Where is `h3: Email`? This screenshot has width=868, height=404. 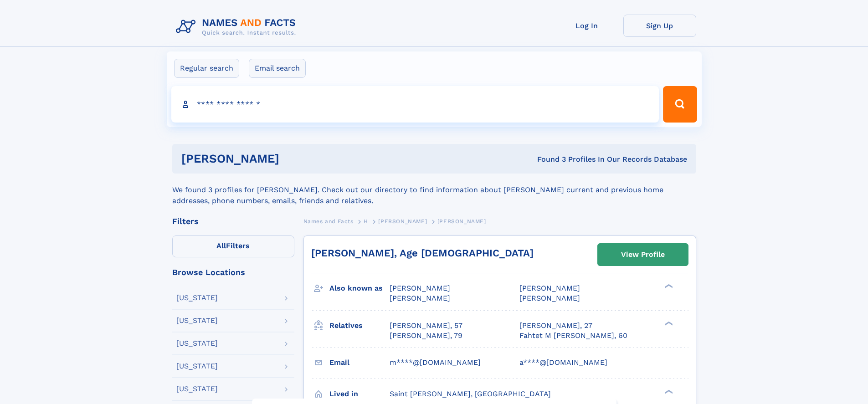
h3: Email is located at coordinates (360, 362).